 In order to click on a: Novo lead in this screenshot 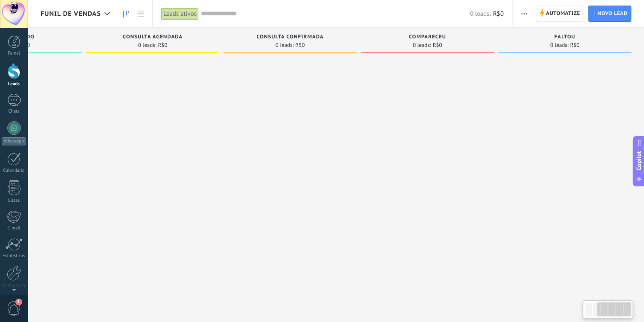, I will do `click(609, 13)`.